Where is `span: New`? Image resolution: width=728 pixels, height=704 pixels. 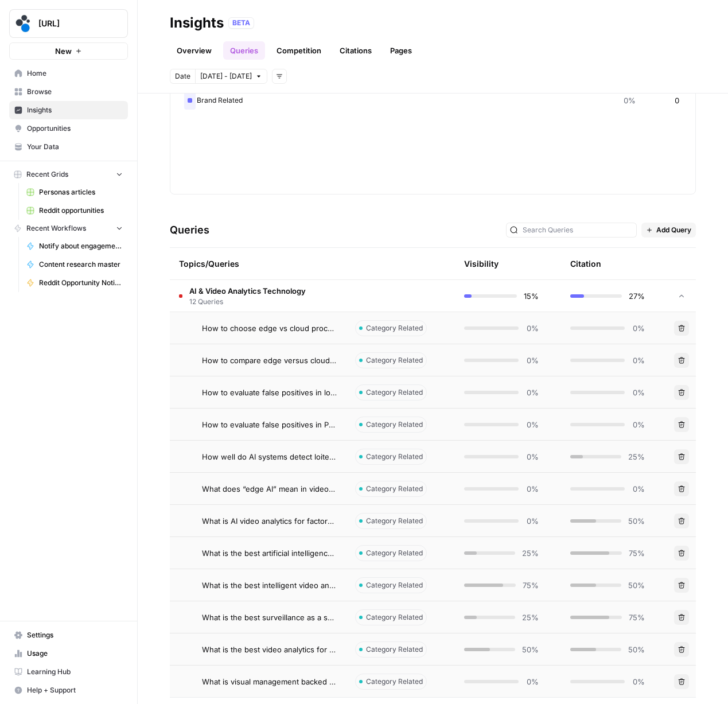
span: New is located at coordinates (63, 51).